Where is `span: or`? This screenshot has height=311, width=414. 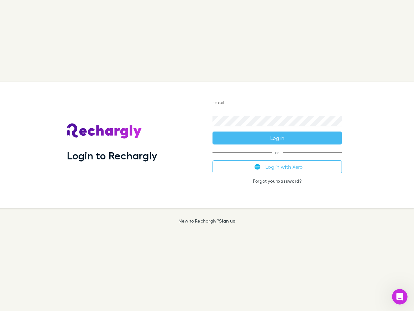 span: or is located at coordinates (277, 152).